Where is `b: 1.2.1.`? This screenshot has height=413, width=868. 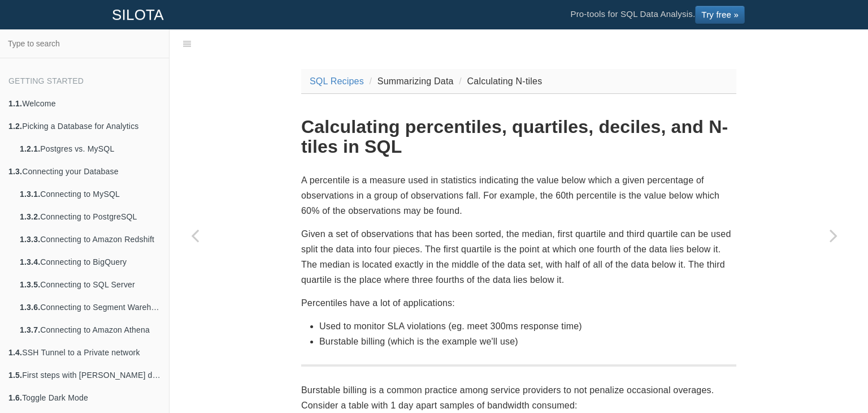
b: 1.2.1. is located at coordinates (30, 149).